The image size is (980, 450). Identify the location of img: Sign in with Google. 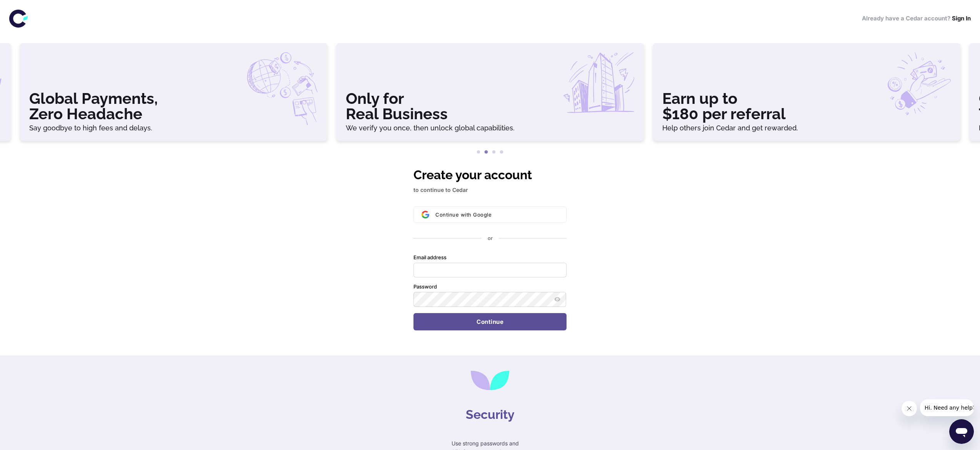
(425, 214).